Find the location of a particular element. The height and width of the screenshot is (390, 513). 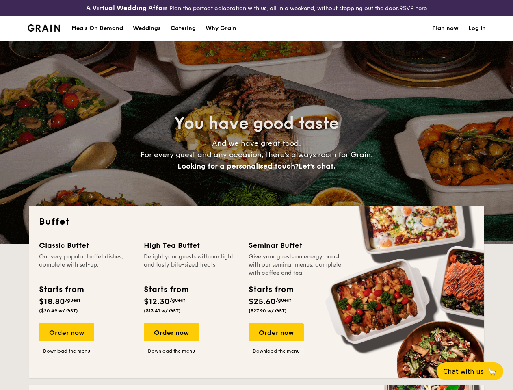

span: And we have great food. For every guest and any occasion, there’s always room for Grain. is located at coordinates (257, 155).